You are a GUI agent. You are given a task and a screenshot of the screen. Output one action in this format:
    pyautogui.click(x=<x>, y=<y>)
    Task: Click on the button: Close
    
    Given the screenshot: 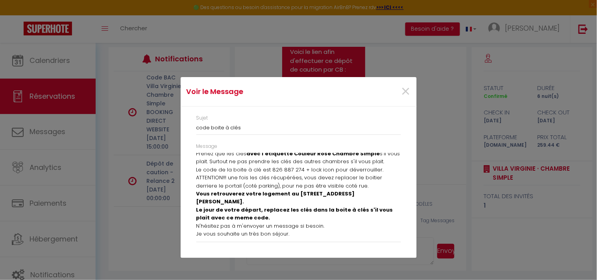 What is the action you would take?
    pyautogui.click(x=405, y=92)
    